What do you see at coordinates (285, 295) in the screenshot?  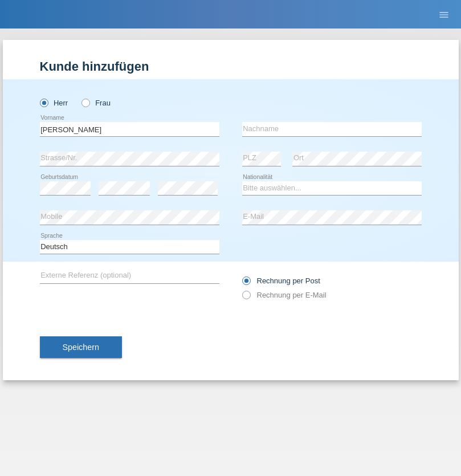 I see `label: Rechnung per E-Mail` at bounding box center [285, 295].